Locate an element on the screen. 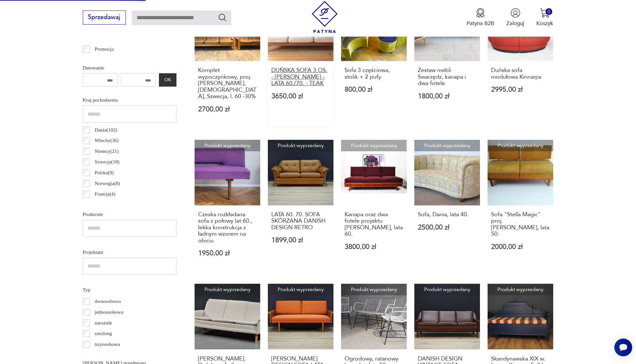 The height and width of the screenshot is (364, 636). p: trzyosobowa is located at coordinates (107, 344).